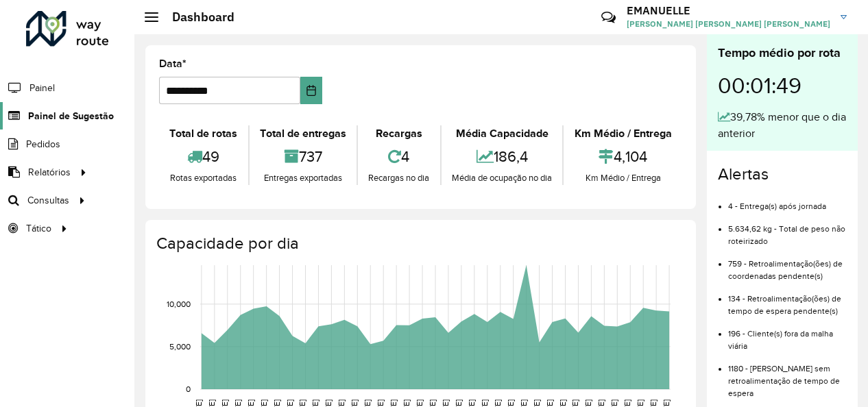 This screenshot has width=868, height=407. I want to click on div: Recargas no dia, so click(399, 178).